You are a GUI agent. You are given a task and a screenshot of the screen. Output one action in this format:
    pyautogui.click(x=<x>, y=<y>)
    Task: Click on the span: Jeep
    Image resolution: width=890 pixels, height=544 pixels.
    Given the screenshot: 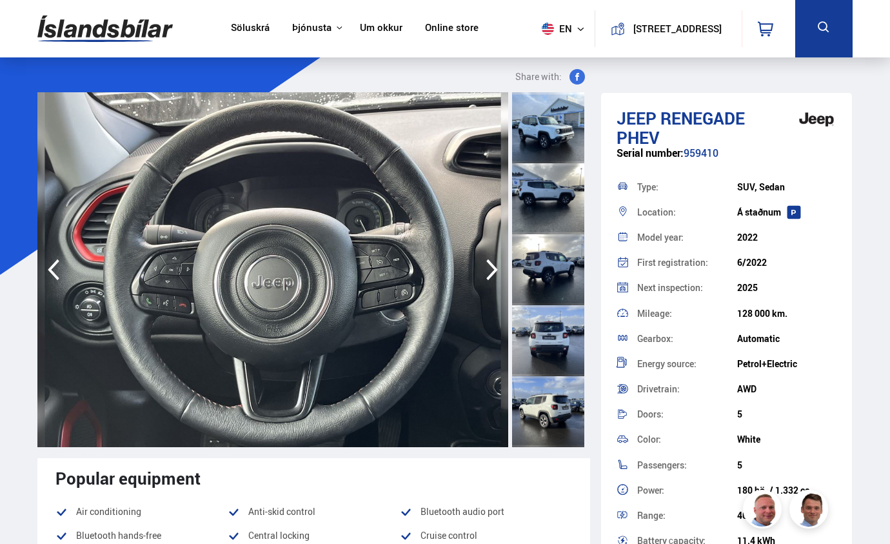 What is the action you would take?
    pyautogui.click(x=637, y=118)
    